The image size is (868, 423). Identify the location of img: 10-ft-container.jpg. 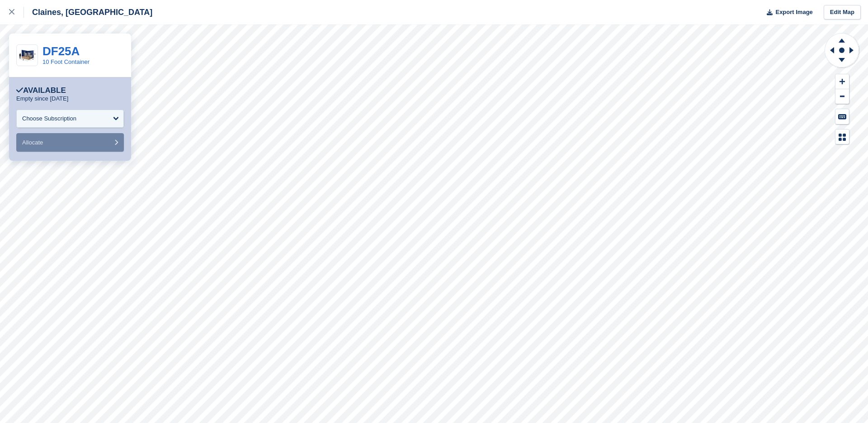
(27, 56).